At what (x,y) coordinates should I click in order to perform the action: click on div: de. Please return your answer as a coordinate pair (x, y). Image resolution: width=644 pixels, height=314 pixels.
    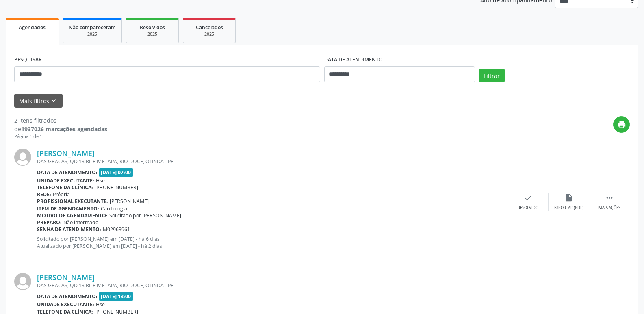
    Looking at the image, I should click on (61, 128).